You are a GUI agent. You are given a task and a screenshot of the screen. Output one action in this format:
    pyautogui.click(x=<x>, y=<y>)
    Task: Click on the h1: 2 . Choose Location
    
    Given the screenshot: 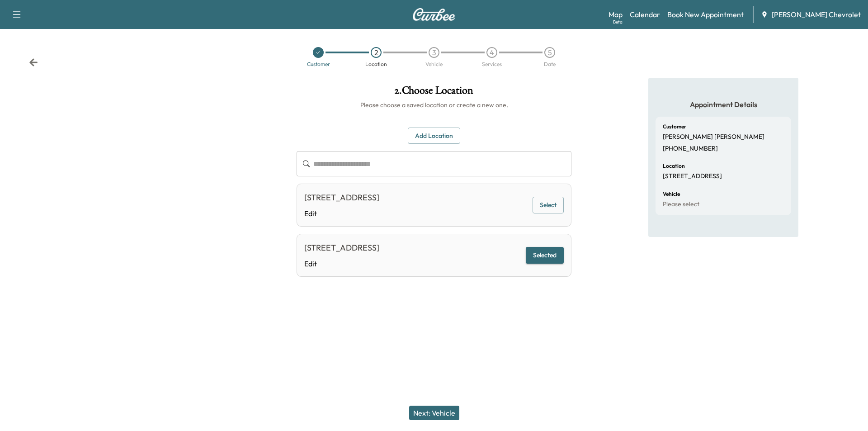 What is the action you would take?
    pyautogui.click(x=434, y=93)
    